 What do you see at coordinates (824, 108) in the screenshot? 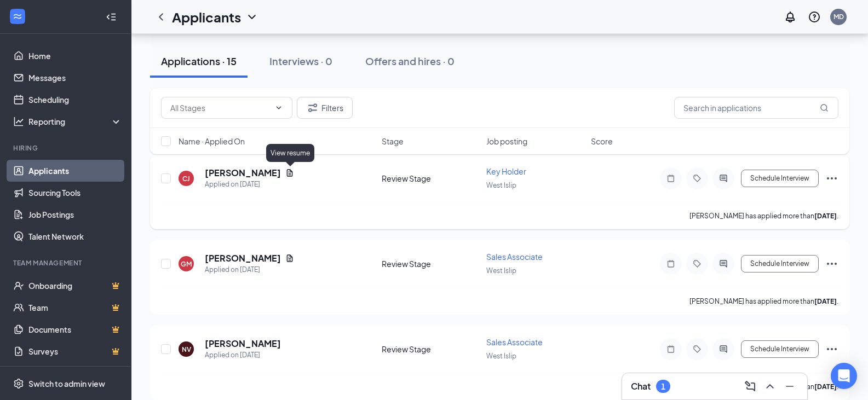
I see `svg: MagnifyingGlass` at bounding box center [824, 108].